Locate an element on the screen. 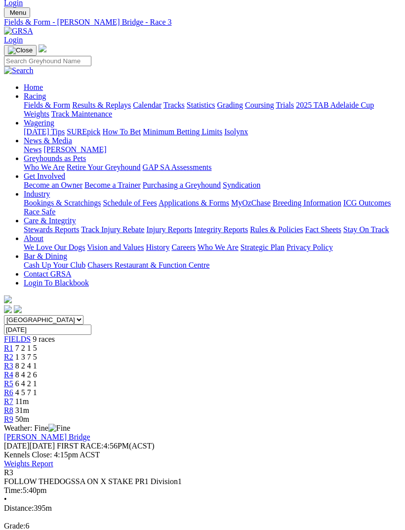 This screenshot has width=405, height=530. span: FIELDS is located at coordinates (17, 339).